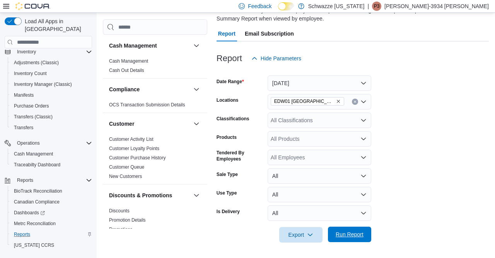 Image resolution: width=495 pixels, height=258 pixels. What do you see at coordinates (51, 165) in the screenshot?
I see `button: Traceabilty Dashboard` at bounding box center [51, 165].